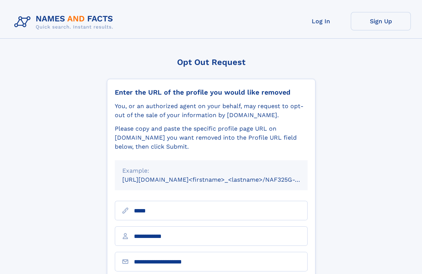 The height and width of the screenshot is (274, 422). I want to click on img: Logo Names and Facts, so click(65, 22).